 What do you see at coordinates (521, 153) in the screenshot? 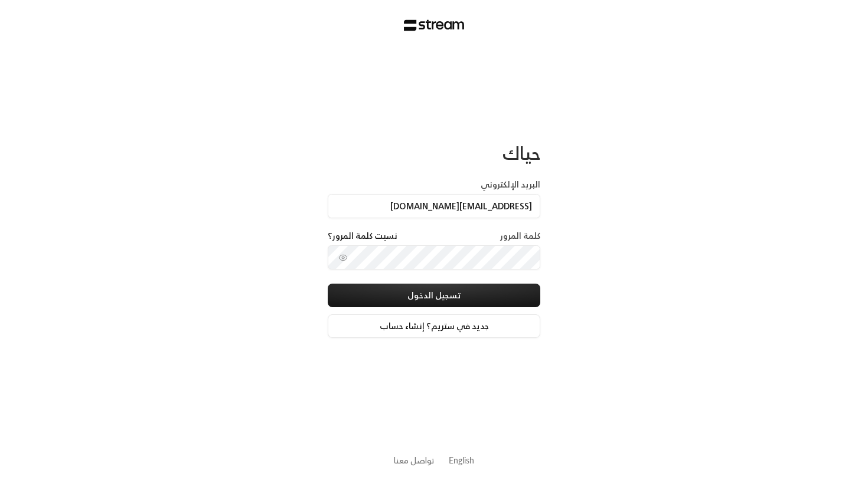
I see `span: حياك` at bounding box center [521, 153].